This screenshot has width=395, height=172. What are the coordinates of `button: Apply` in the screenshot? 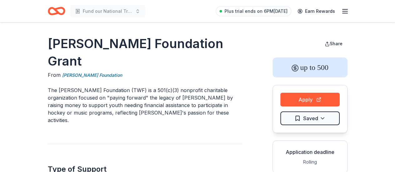 It's located at (310, 100).